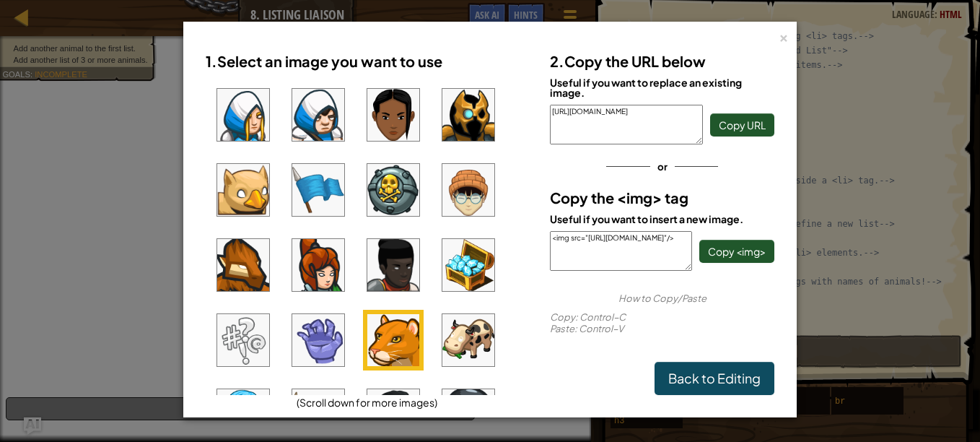 The width and height of the screenshot is (980, 442). Describe the element at coordinates (562, 329) in the screenshot. I see `span: Paste` at that location.